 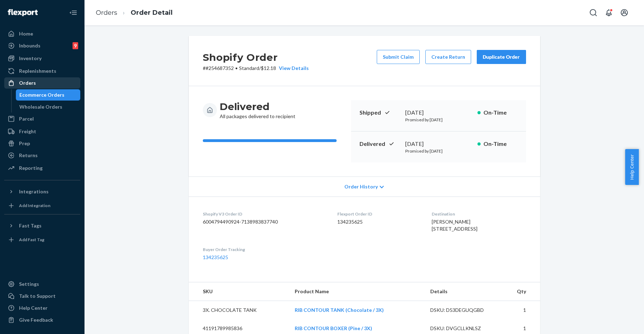 I want to click on button: Fast Tags, so click(x=42, y=226).